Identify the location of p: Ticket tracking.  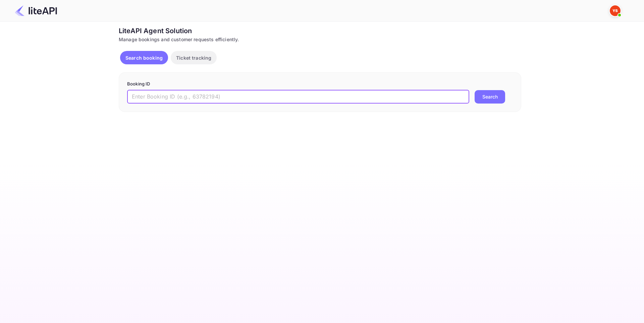
(193, 58).